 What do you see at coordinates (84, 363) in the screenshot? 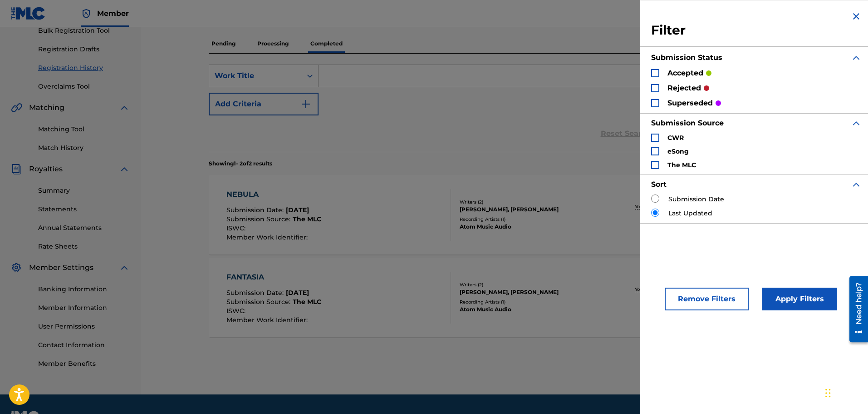
I see `a: Member Benefits` at bounding box center [84, 363].